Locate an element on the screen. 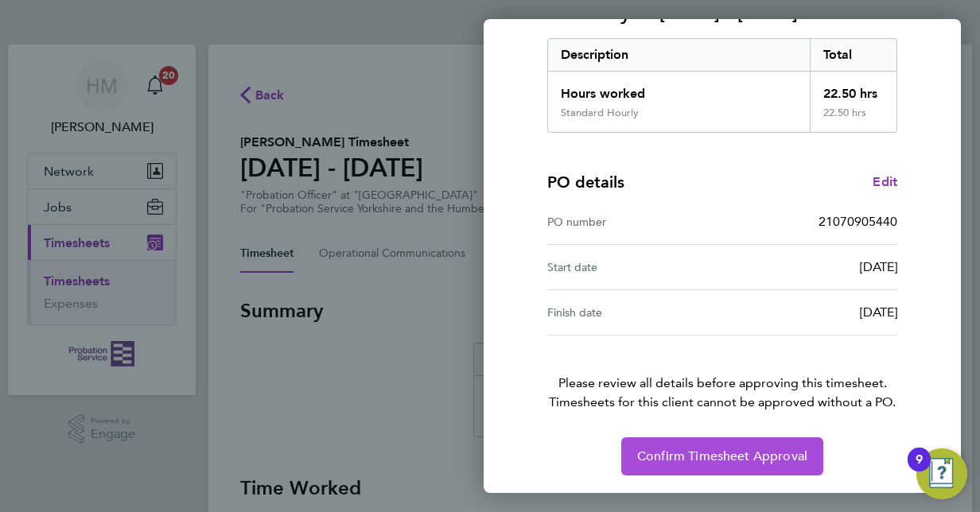 This screenshot has height=512, width=980. div: 9 is located at coordinates (919, 470).